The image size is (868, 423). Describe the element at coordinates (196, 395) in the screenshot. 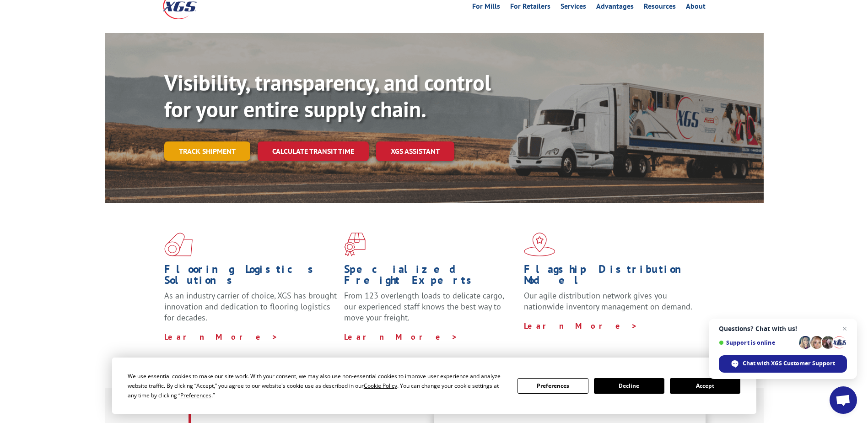

I see `span: Preferences` at that location.